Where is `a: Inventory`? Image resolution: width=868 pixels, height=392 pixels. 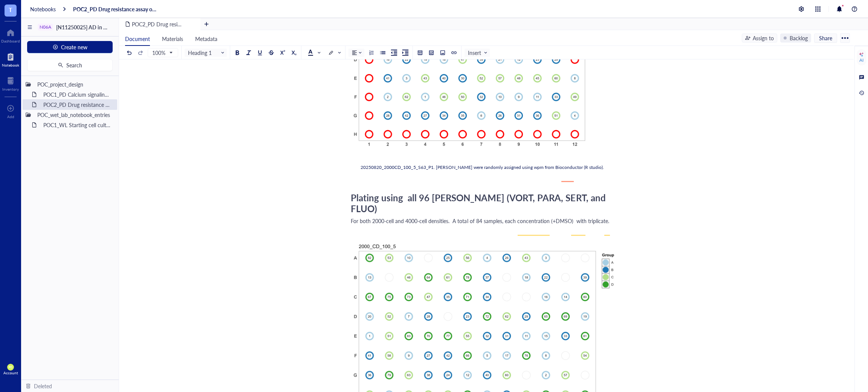 a: Inventory is located at coordinates (10, 83).